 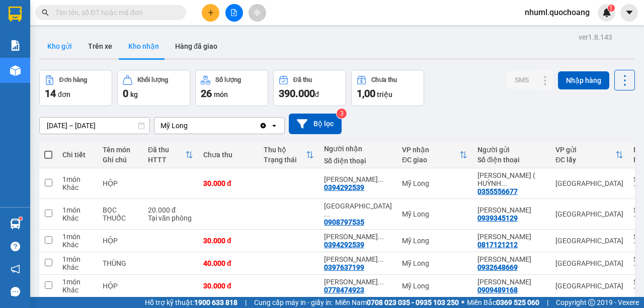 What do you see at coordinates (274, 126) in the screenshot?
I see `svg: open` at bounding box center [274, 126].